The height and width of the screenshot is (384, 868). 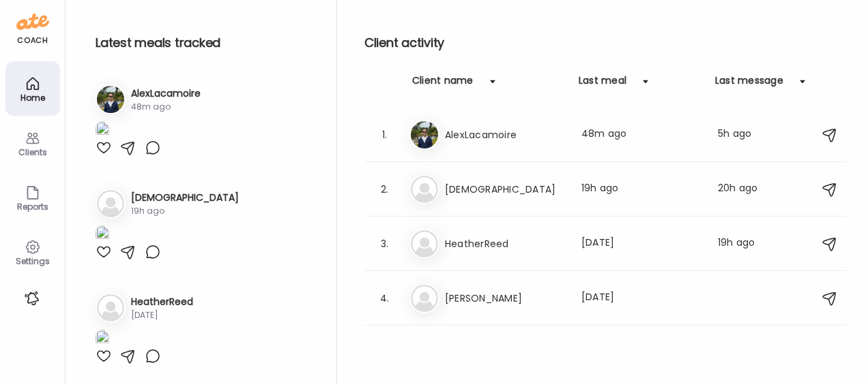 What do you see at coordinates (102, 339) in the screenshot?
I see `img: images%2FGK7qfjM1zhhGpI1CHCkAp4ZOdkg1%2F1bGGgHvK87nQC2cG4ywB%2Fh2gOz8382OIdFvy0Xnw5_1080` at bounding box center [102, 339].